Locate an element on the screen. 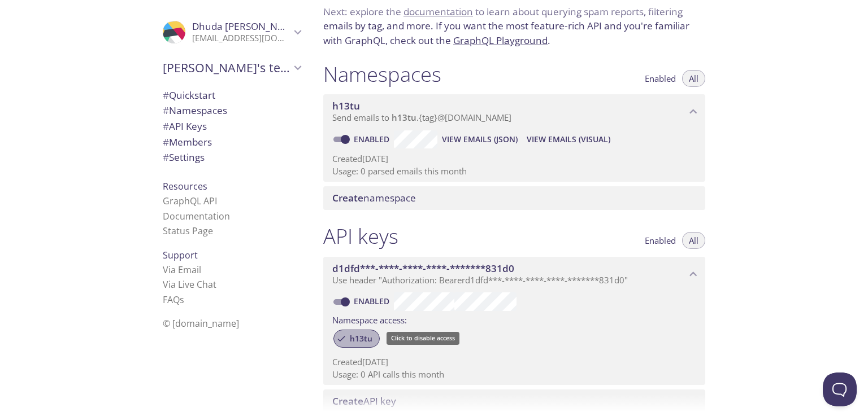 The height and width of the screenshot is (412, 868). a: Documentation is located at coordinates (196, 216).